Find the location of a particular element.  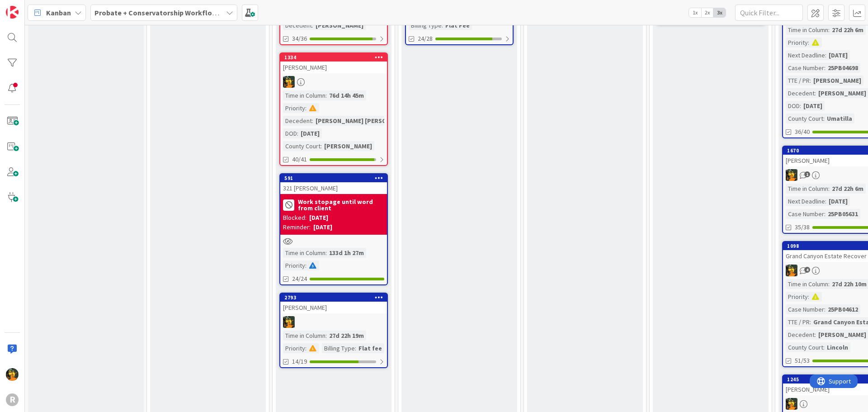

div: 25PB04612 is located at coordinates (843, 309).